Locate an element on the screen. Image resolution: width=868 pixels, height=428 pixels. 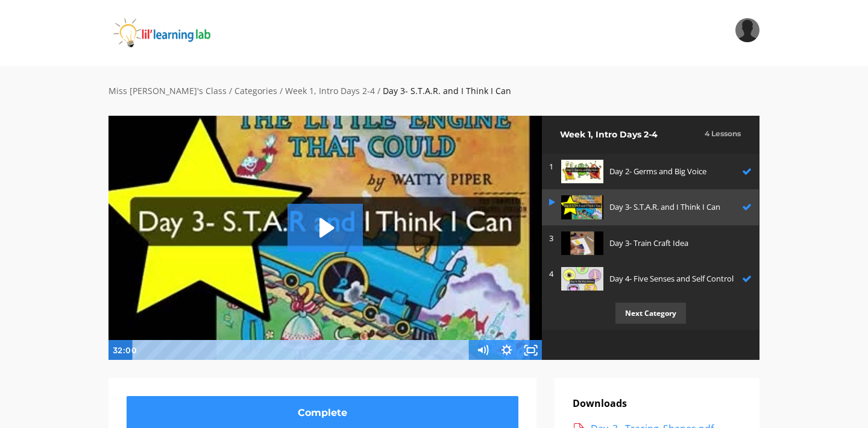
img: RhNkMJYTbaKobXTdwJ0q_85cad23c2c87e2c6d2cf384115b57828aec799f7.jpg is located at coordinates (582, 207).